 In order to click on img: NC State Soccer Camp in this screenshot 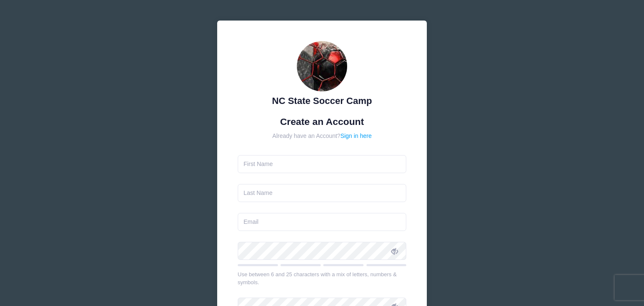, I will do `click(322, 66)`.